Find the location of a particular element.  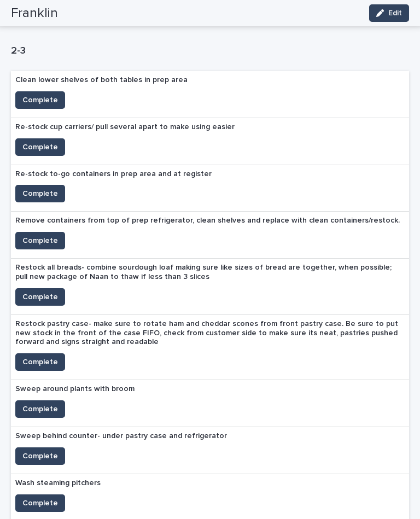

a: Sweep around plants with broomComplete is located at coordinates (210, 404).